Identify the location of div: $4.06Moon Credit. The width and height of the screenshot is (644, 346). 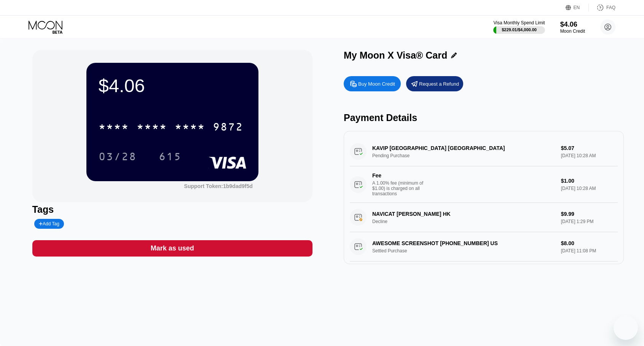
(573, 27).